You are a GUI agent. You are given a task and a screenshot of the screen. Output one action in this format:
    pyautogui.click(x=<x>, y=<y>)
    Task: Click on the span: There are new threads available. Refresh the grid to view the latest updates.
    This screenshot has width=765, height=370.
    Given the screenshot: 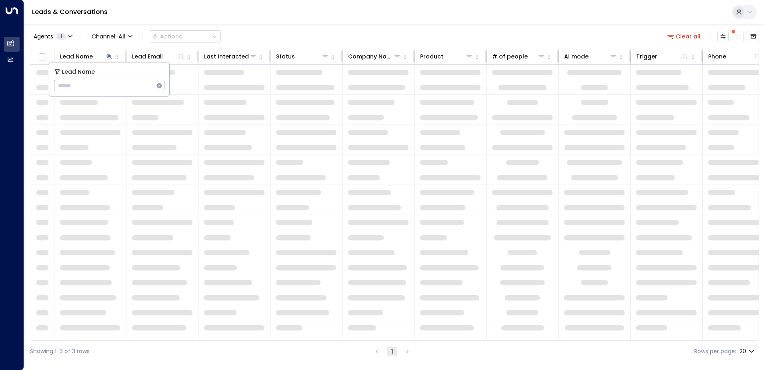 What is the action you would take?
    pyautogui.click(x=738, y=36)
    